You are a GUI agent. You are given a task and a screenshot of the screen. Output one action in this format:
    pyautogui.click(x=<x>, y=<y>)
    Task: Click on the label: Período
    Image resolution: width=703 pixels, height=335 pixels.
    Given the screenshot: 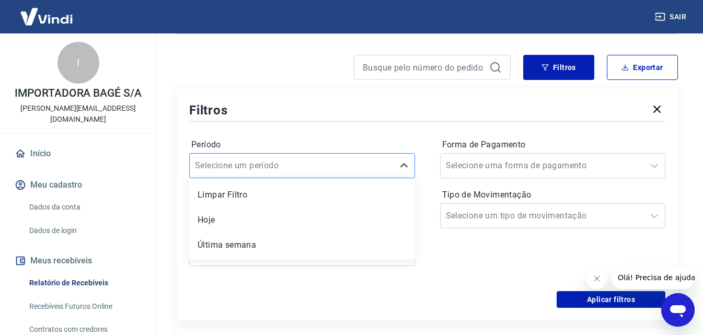 What is the action you would take?
    pyautogui.click(x=302, y=145)
    